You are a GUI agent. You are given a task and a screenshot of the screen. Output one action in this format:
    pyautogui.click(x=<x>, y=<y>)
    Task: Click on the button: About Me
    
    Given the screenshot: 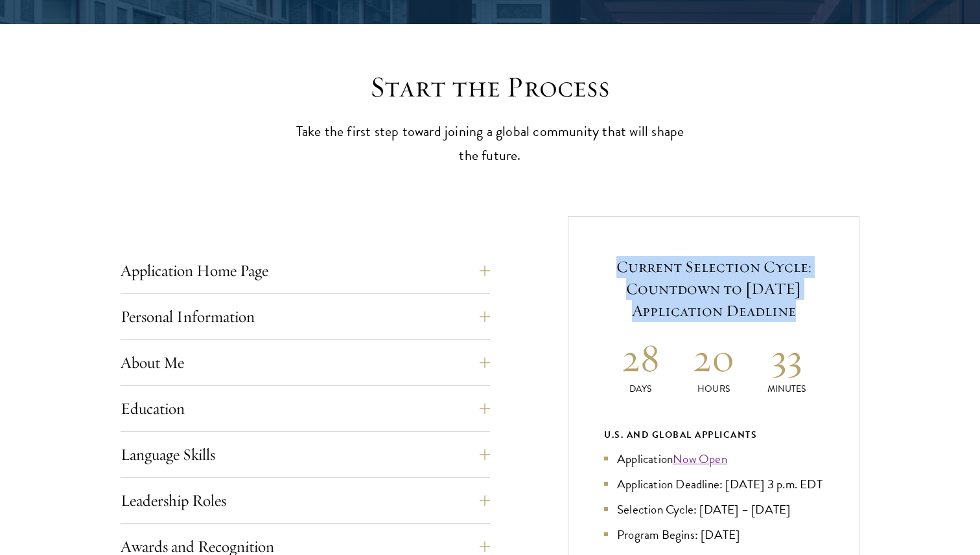 What is the action you would take?
    pyautogui.click(x=305, y=363)
    